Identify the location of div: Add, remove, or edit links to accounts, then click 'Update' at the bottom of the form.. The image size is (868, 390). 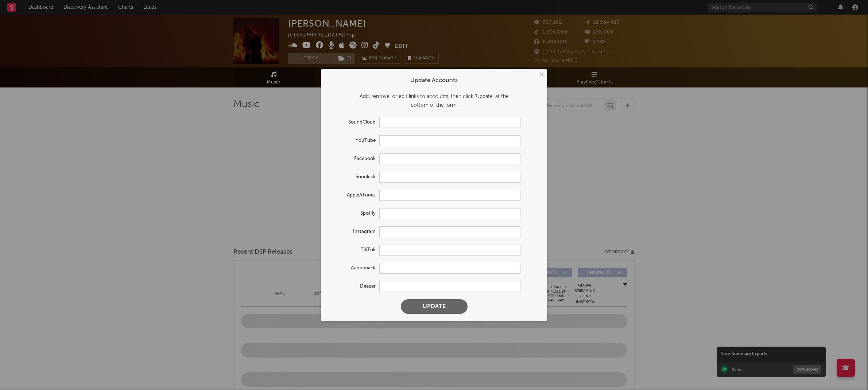
(434, 101).